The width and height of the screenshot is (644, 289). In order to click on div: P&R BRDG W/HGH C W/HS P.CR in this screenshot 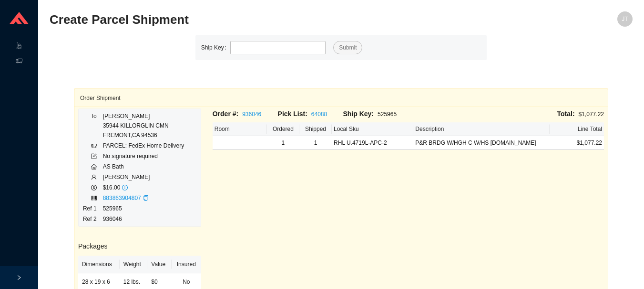, I will do `click(481, 143)`.